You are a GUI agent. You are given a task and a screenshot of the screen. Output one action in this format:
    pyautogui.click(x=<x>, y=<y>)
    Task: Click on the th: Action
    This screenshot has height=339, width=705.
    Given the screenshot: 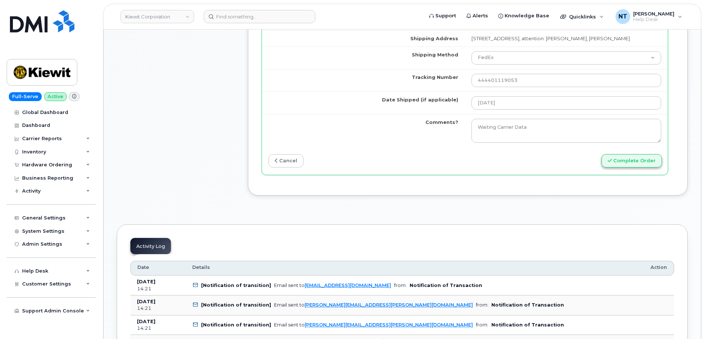 What is the action you would take?
    pyautogui.click(x=659, y=268)
    